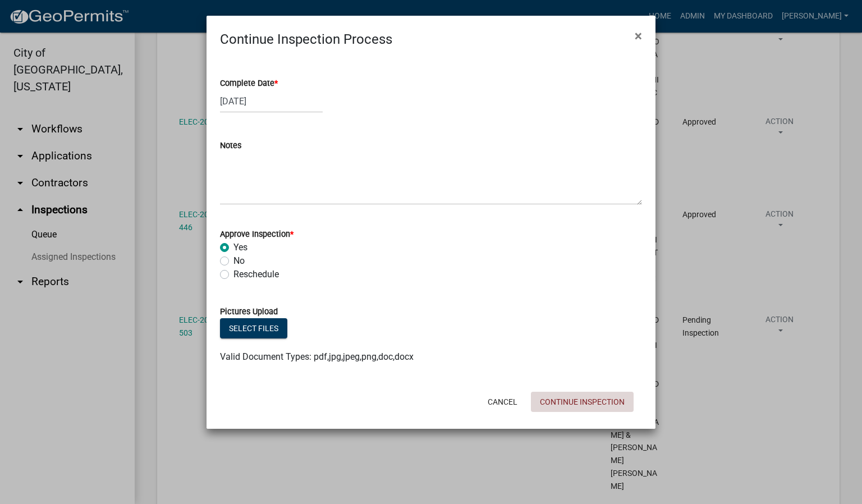  I want to click on label: Complete Date, so click(248, 84).